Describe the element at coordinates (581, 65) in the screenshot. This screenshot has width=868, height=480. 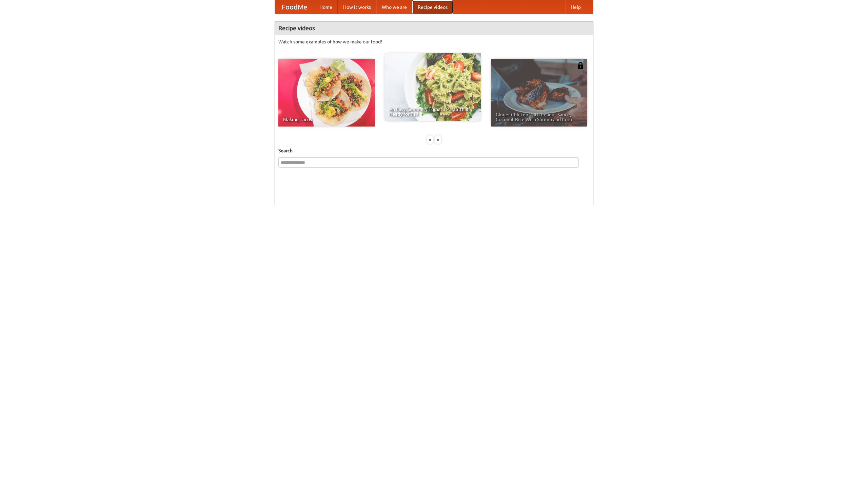
I see `img: 483408.png` at that location.